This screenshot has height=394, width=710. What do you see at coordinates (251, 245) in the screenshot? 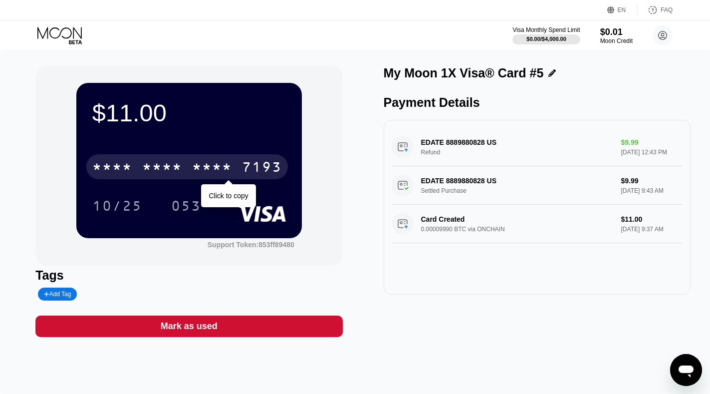
I see `div: Support Token:853ff89480` at bounding box center [251, 245].